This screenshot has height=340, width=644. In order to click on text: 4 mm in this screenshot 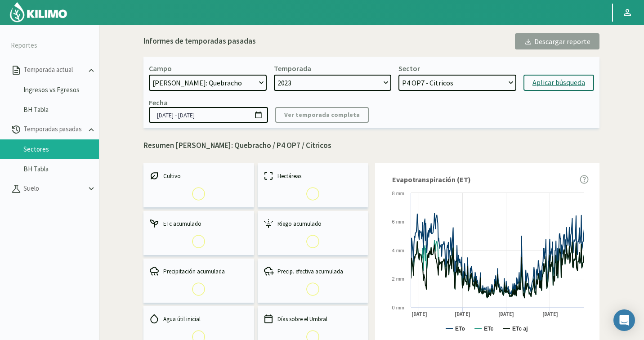, I will do `click(399, 251)`.